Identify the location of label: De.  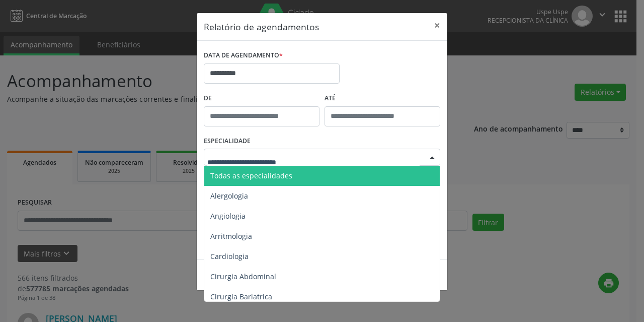
(262, 98).